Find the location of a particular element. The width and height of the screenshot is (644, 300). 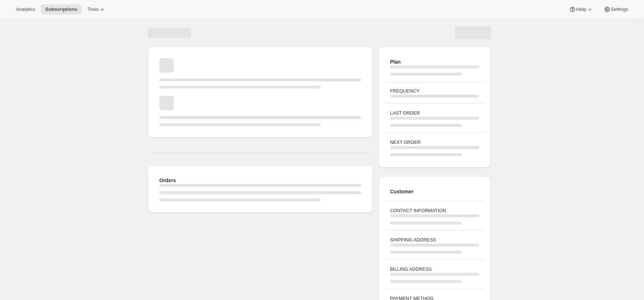

span: Tools is located at coordinates (93, 10).